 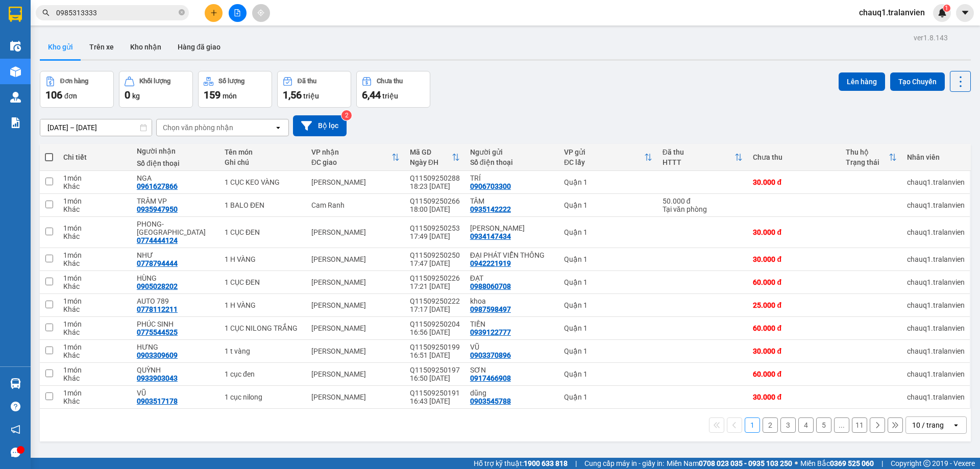 I want to click on div: HÙNG, so click(x=175, y=278).